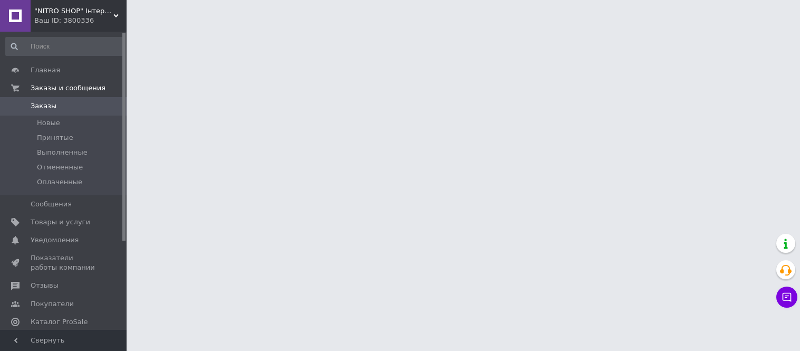 Image resolution: width=800 pixels, height=351 pixels. I want to click on span: Заказы, so click(43, 106).